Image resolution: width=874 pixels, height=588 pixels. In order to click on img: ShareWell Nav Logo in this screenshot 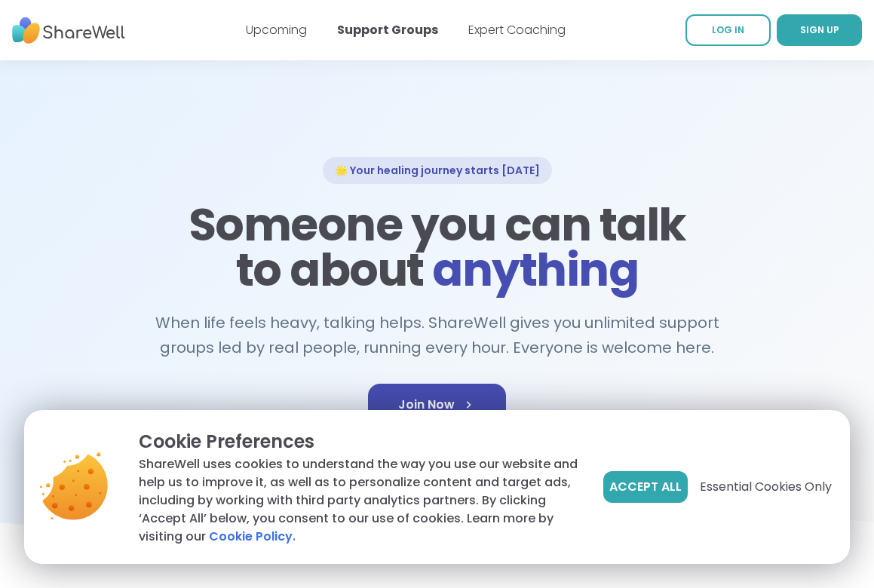, I will do `click(68, 30)`.